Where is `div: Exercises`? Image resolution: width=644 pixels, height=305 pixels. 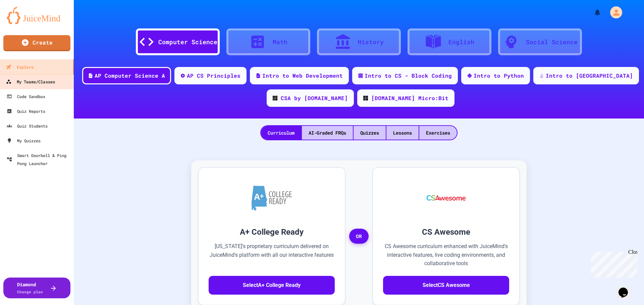 div: Exercises is located at coordinates (438, 133).